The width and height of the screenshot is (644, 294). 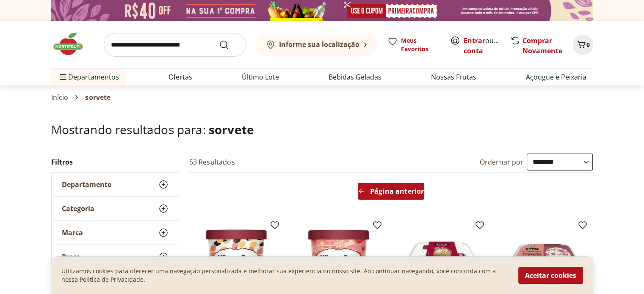 I want to click on button: Menu, so click(x=63, y=77).